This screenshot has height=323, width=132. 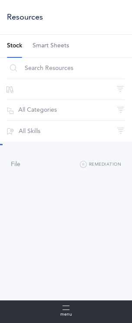 What do you see at coordinates (66, 311) in the screenshot?
I see `button: menu` at bounding box center [66, 311].